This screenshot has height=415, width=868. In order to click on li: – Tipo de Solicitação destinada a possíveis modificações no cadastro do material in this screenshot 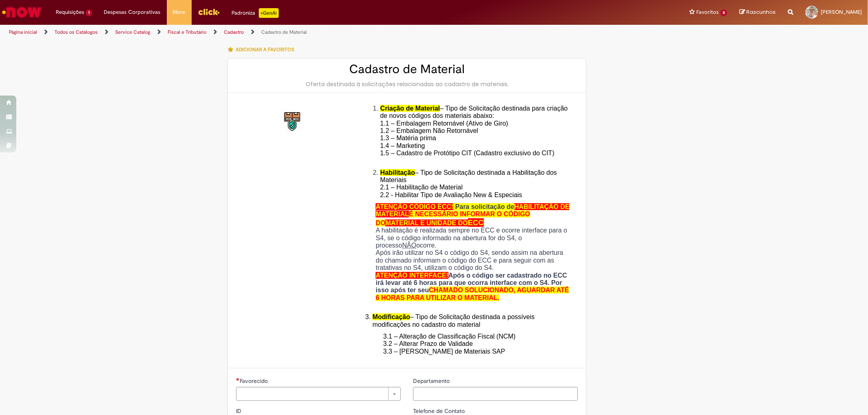, I will do `click(472, 321)`.